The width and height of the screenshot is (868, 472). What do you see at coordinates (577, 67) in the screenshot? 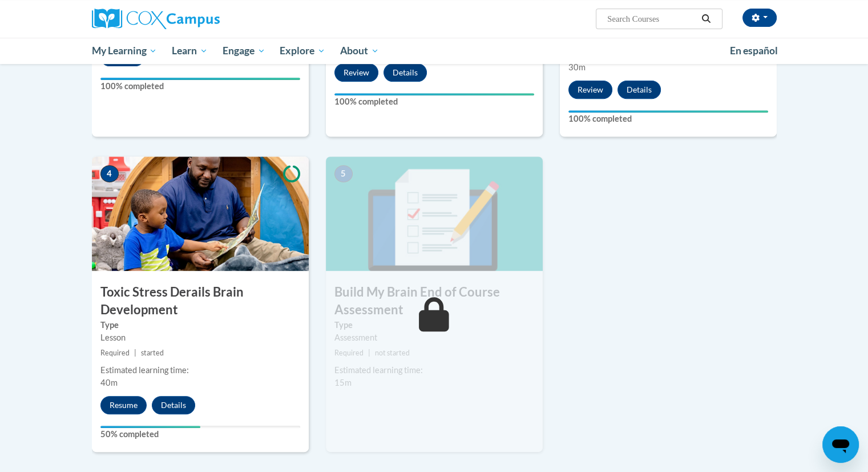
I see `span: 30m` at bounding box center [577, 67].